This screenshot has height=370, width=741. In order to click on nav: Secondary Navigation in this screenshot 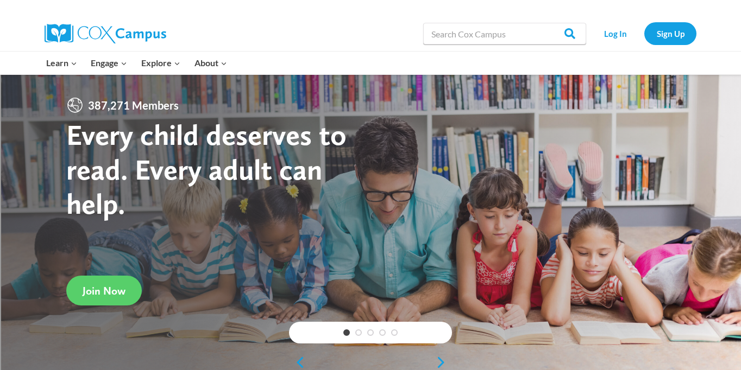, I will do `click(643, 33)`.